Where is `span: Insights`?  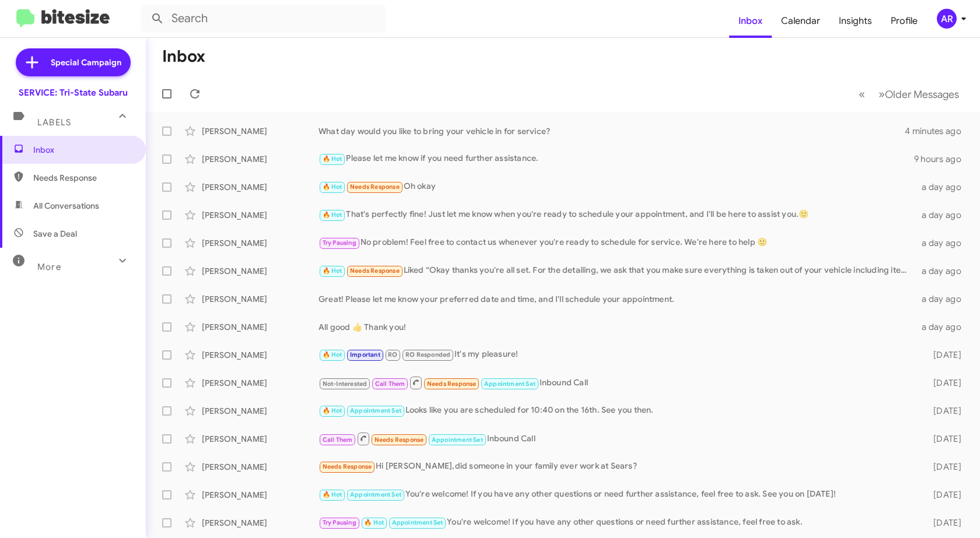 span: Insights is located at coordinates (855, 21).